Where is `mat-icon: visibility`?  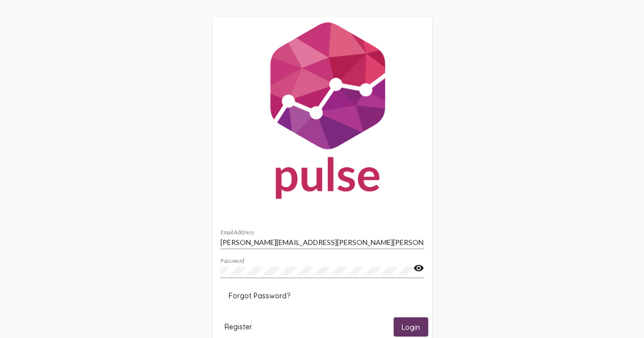
mat-icon: visibility is located at coordinates (419, 268).